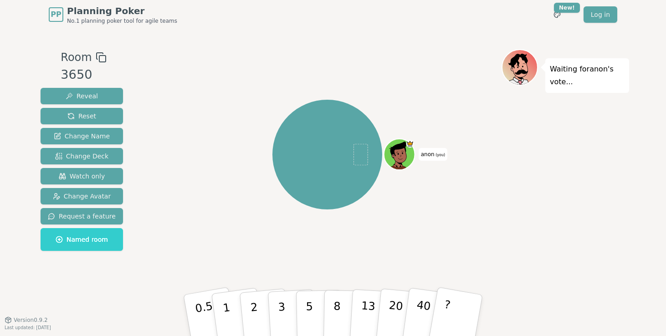  Describe the element at coordinates (113, 15) in the screenshot. I see `a: PPPlanning PokerNo.1 planning poker tool for agile teams` at that location.